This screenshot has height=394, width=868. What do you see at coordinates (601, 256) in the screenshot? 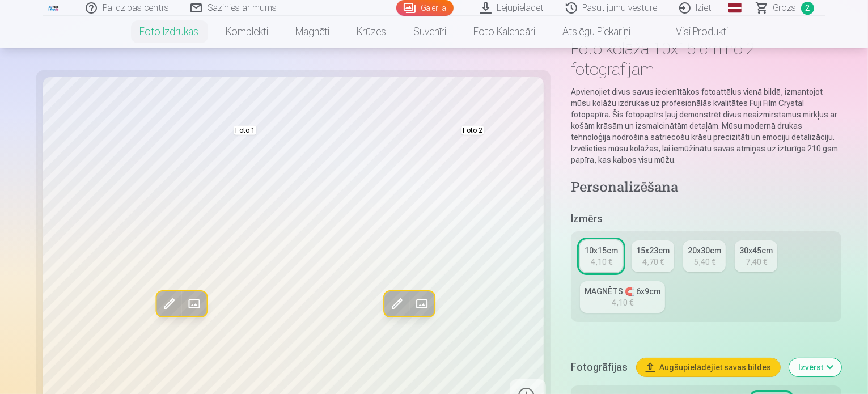
I see `a: 10x15cm4,10 €` at bounding box center [601, 256].